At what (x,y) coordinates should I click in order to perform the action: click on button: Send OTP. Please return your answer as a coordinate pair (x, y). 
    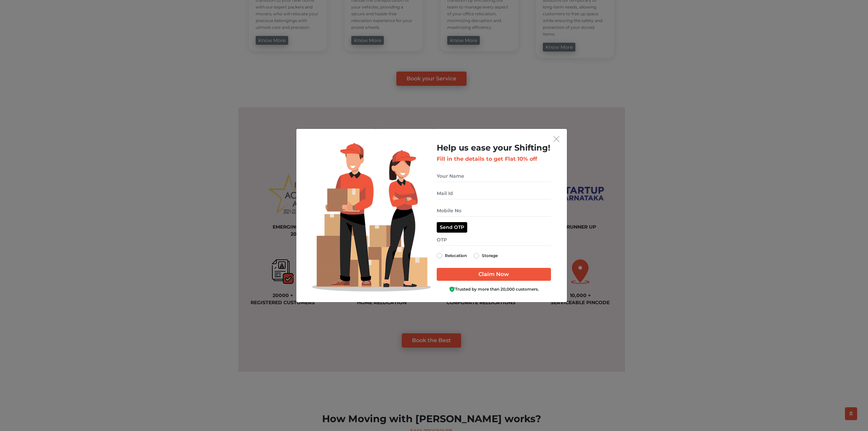
    Looking at the image, I should click on (452, 227).